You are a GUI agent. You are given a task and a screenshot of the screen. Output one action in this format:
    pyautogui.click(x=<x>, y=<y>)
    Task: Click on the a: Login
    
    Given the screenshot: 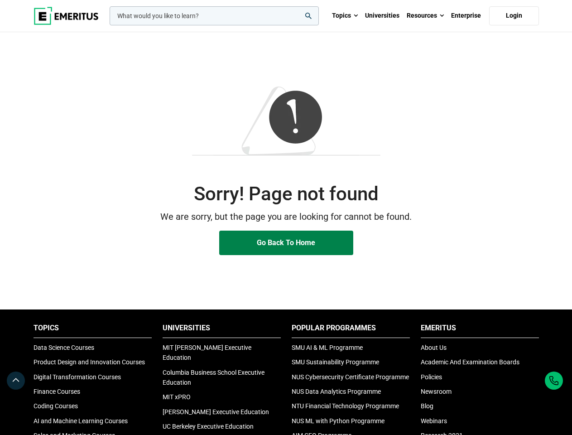 What is the action you would take?
    pyautogui.click(x=514, y=16)
    